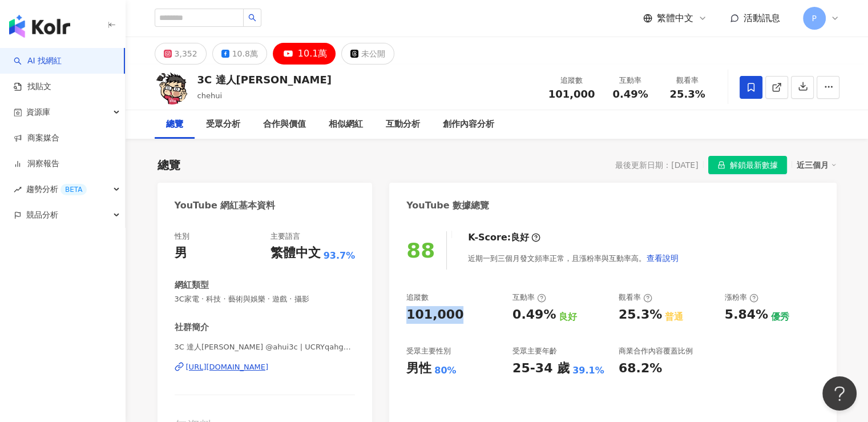 The width and height of the screenshot is (868, 422). I want to click on div: 商業合作內容覆蓋比例, so click(656, 351).